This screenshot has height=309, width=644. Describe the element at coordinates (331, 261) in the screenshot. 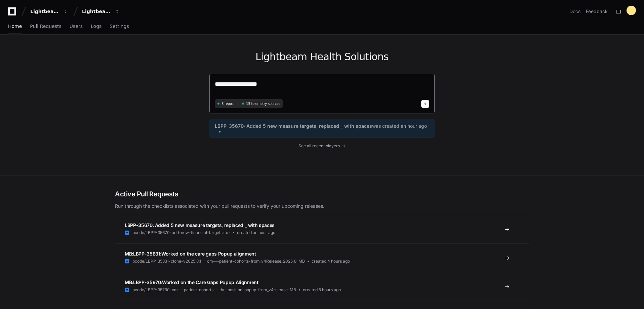

I see `span: created 4 hours ago` at that location.